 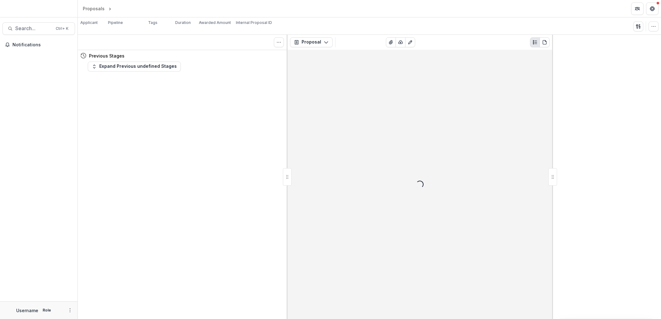 I want to click on p: Awarded Amount, so click(x=215, y=23).